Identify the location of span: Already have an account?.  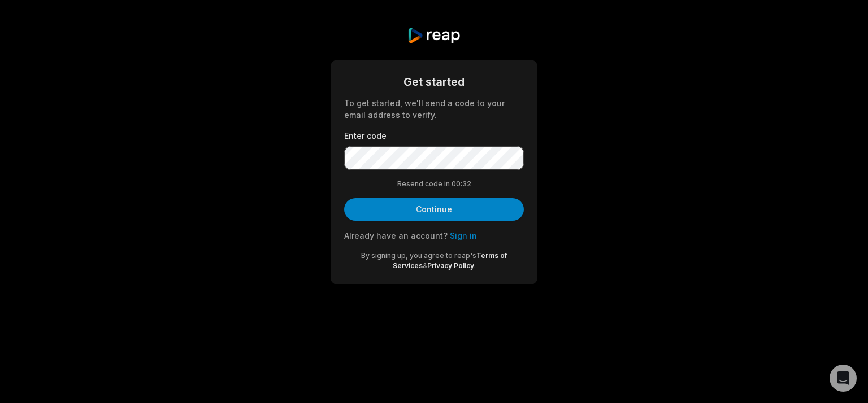
(396, 235).